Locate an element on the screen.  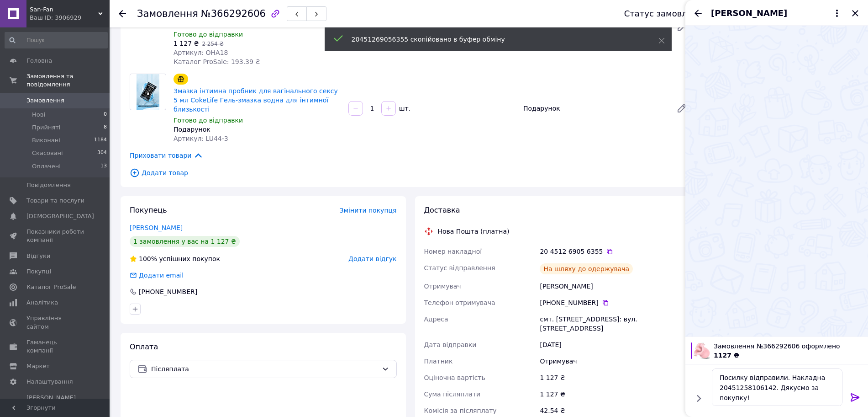
span: 1 127 ₴ is located at coordinates (186, 44).